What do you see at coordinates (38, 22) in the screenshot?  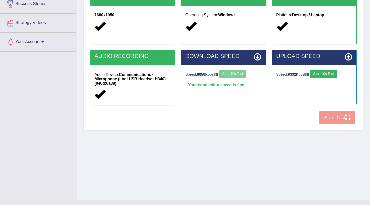 I see `a: Strategy Videos` at bounding box center [38, 22].